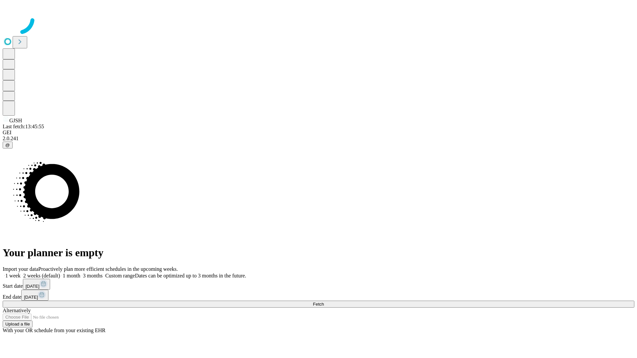 Image resolution: width=637 pixels, height=358 pixels. Describe the element at coordinates (17, 311) in the screenshot. I see `span: Alternatively` at that location.